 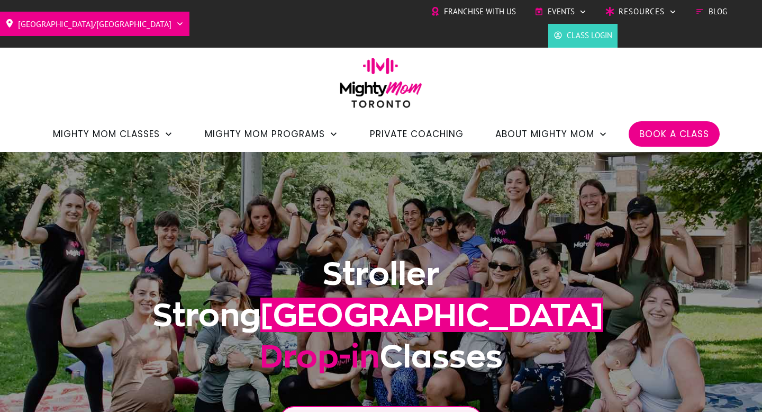 I want to click on span: About Mighty Mom, so click(x=545, y=134).